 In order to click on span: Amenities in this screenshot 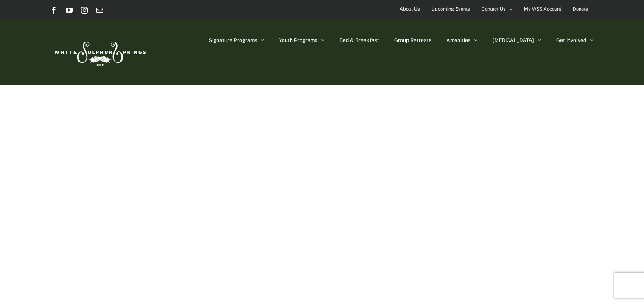, I will do `click(458, 40)`.